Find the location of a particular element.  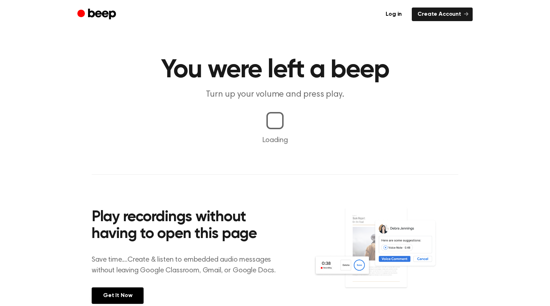

a: Get It Now is located at coordinates (118, 296).